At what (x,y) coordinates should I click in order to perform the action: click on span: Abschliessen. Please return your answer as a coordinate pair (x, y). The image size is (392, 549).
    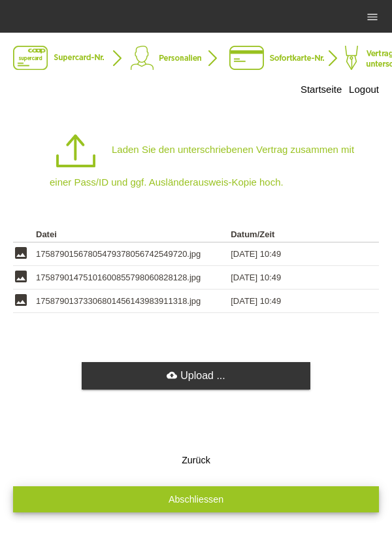
    Looking at the image, I should click on (196, 500).